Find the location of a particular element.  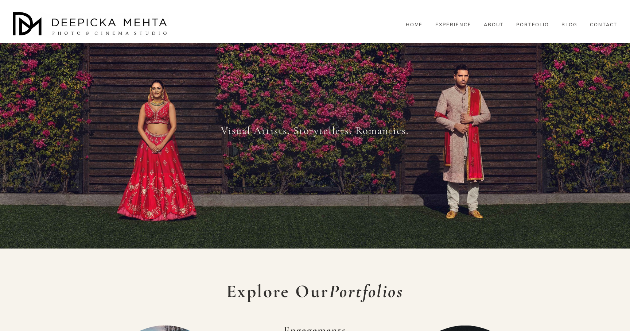

img: Austin Wedding Photographer - Deepicka Mehta Photography &amp; Cinematography is located at coordinates (91, 25).